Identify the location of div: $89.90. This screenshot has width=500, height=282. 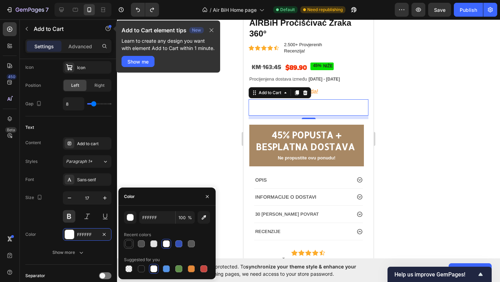
(53, 48).